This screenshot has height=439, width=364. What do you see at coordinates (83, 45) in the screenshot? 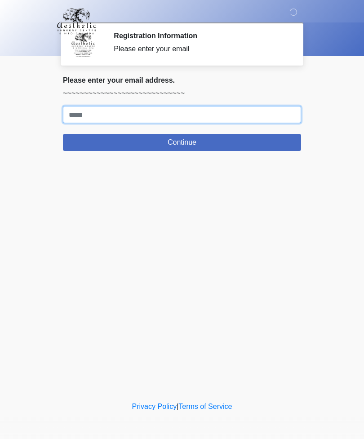
I see `img: Agent Avatar` at bounding box center [83, 45].